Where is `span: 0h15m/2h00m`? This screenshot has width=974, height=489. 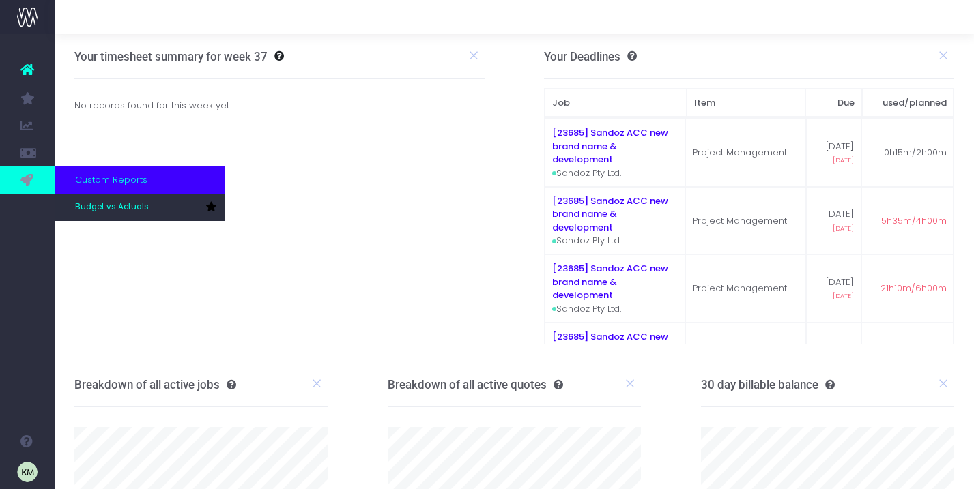
span: 0h15m/2h00m is located at coordinates (915, 153).